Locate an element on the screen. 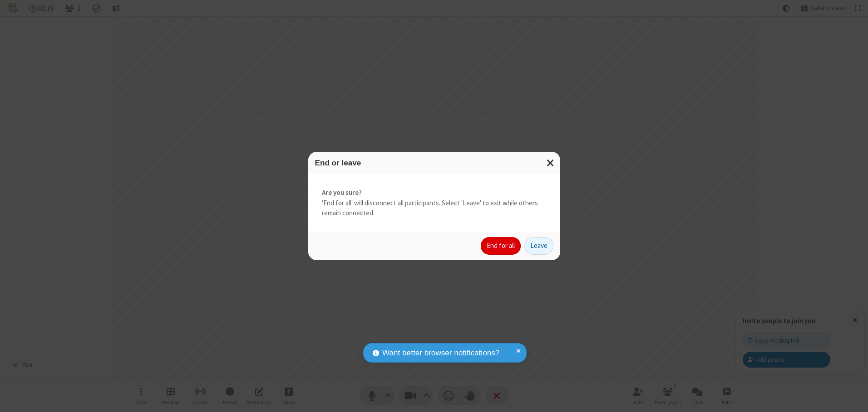 This screenshot has height=412, width=868. button: End for all is located at coordinates (501, 246).